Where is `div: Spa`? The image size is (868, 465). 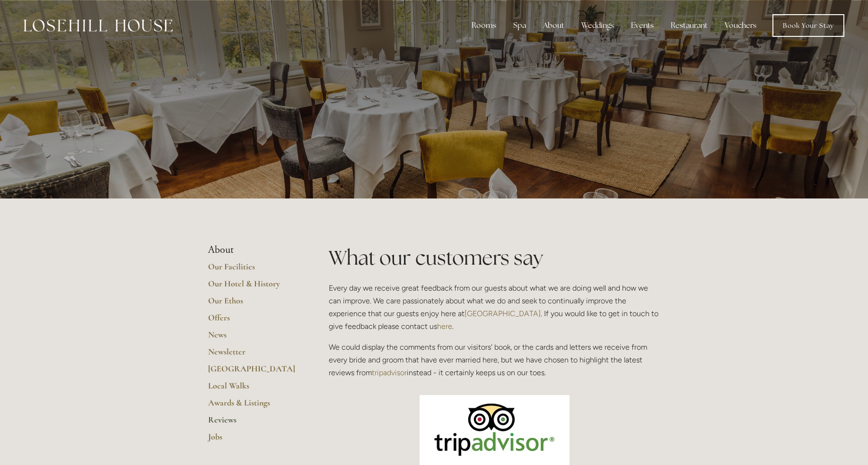 div: Spa is located at coordinates (519, 26).